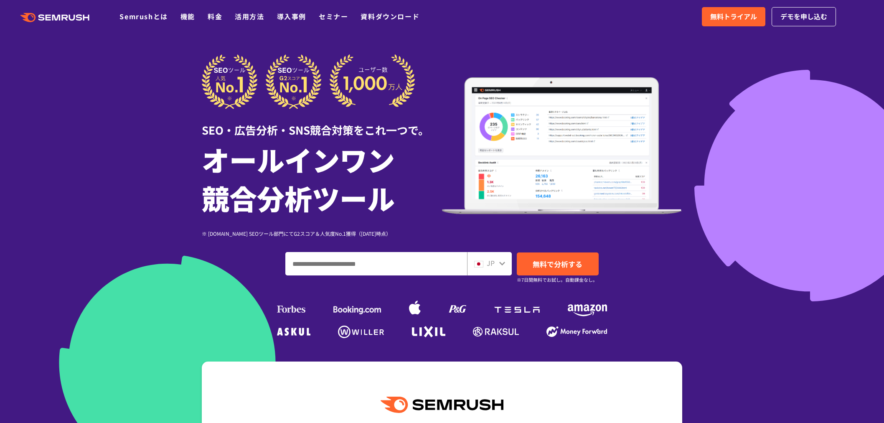 The image size is (884, 423). What do you see at coordinates (804, 17) in the screenshot?
I see `a: デモを申し込む` at bounding box center [804, 17].